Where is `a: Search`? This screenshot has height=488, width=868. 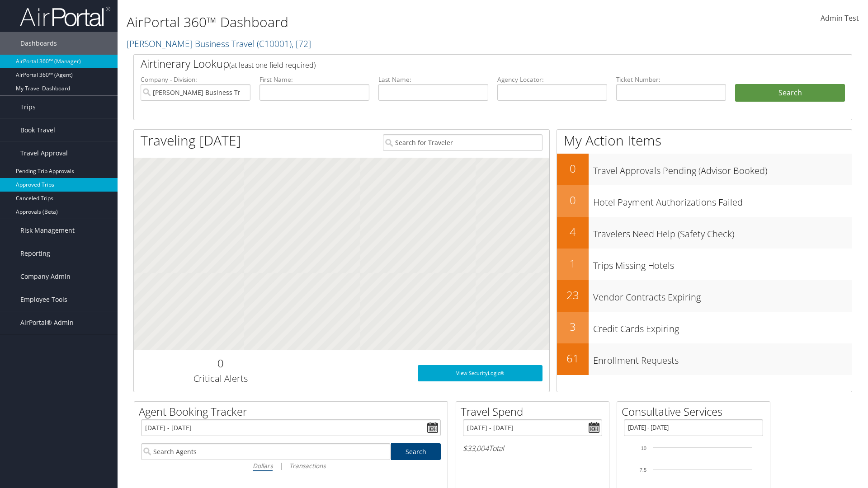 a: Search is located at coordinates (416, 451).